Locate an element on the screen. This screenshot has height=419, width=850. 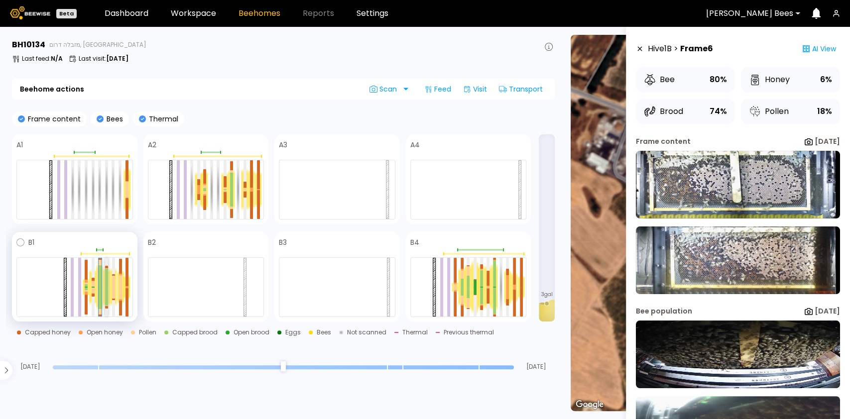
div: Capped honey is located at coordinates (48, 333).